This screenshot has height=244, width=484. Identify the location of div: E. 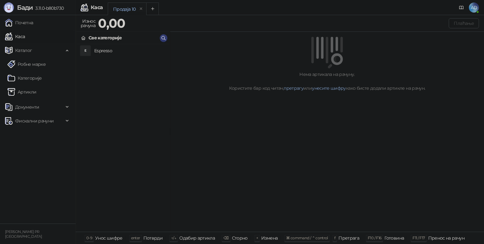
(85, 51).